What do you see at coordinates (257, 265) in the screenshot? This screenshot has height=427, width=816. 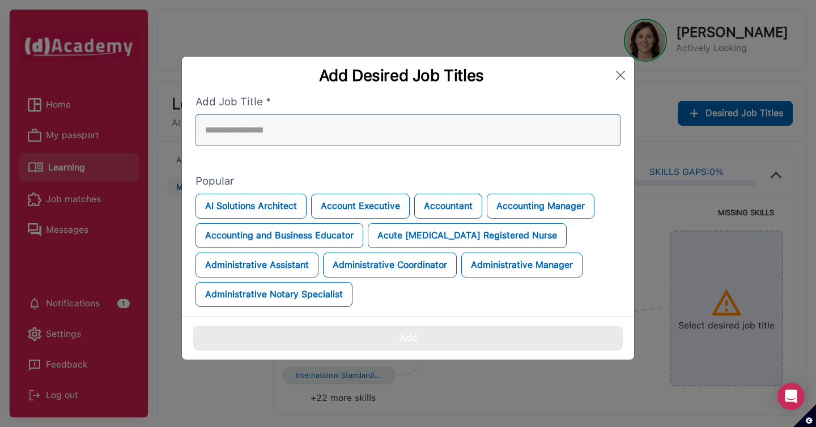 I see `button: Administrative Assistant` at bounding box center [257, 265].